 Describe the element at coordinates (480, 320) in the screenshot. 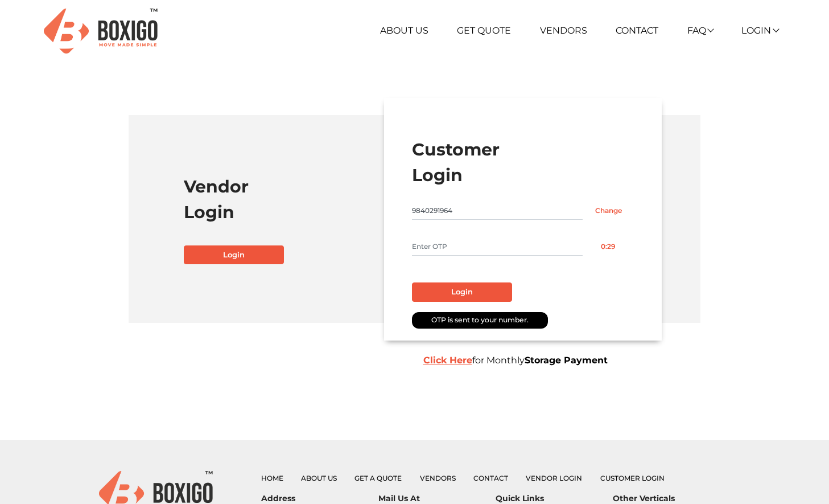

I see `div: OTP is sent to your number.` at that location.